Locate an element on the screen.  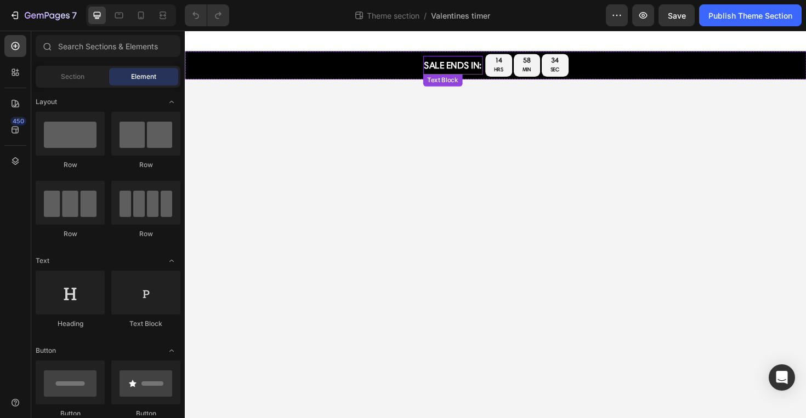
div: Open Intercom Messenger is located at coordinates (782, 378).